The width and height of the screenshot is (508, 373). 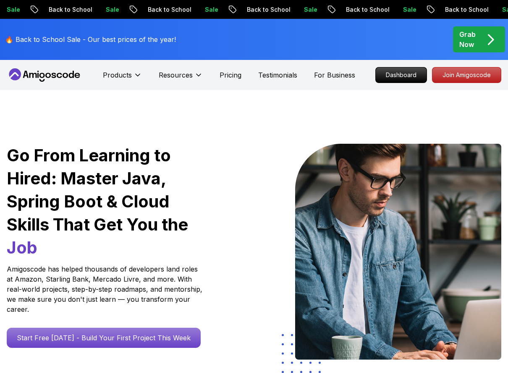 What do you see at coordinates (106, 201) in the screenshot?
I see `h1: Go From Learning to Hired: Master Java, Spring Boot & Cloud Skills That Get You the` at bounding box center [106, 201].